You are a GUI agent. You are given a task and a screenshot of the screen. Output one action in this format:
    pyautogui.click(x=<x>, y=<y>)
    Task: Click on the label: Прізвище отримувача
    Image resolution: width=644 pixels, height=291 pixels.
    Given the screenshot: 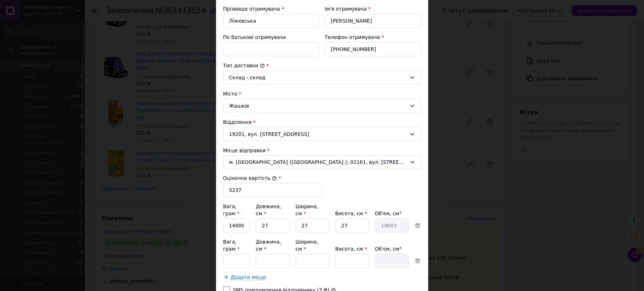 What is the action you would take?
    pyautogui.click(x=252, y=9)
    